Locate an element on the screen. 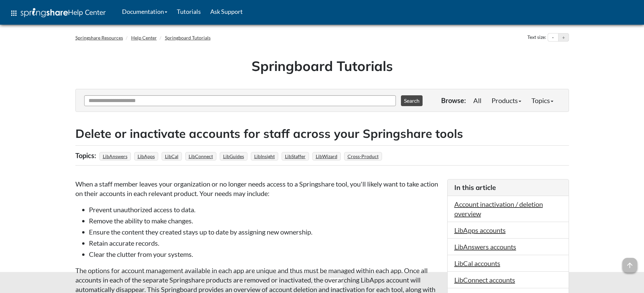  a: LibAnswers is located at coordinates (115, 156).